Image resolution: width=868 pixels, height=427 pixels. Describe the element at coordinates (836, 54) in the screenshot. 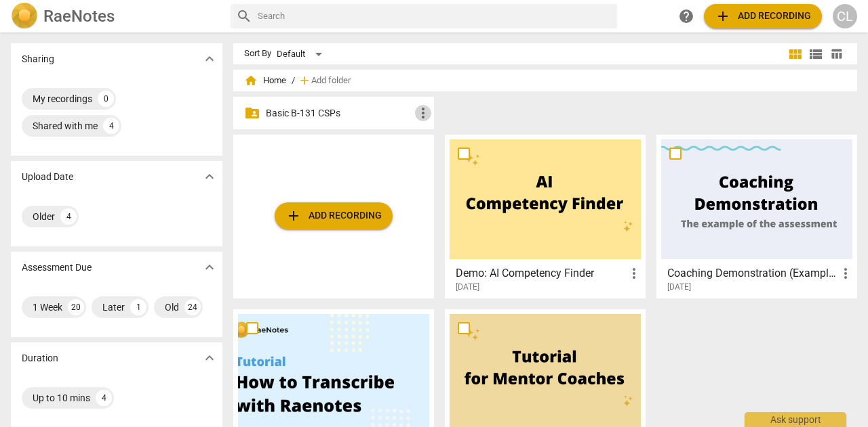

I see `span: table_chart` at that location.